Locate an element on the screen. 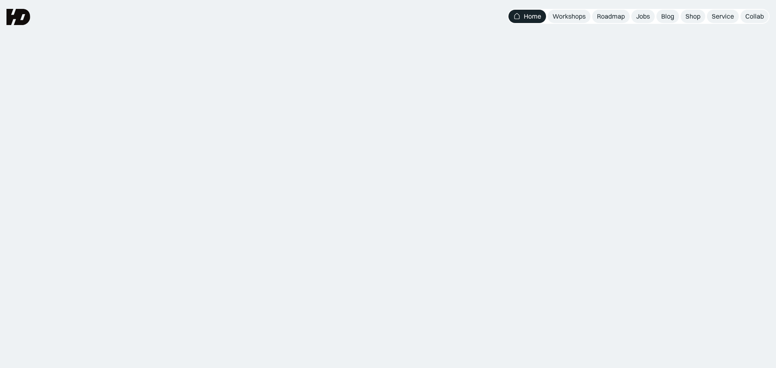 This screenshot has width=776, height=368. div: Shop is located at coordinates (693, 16).